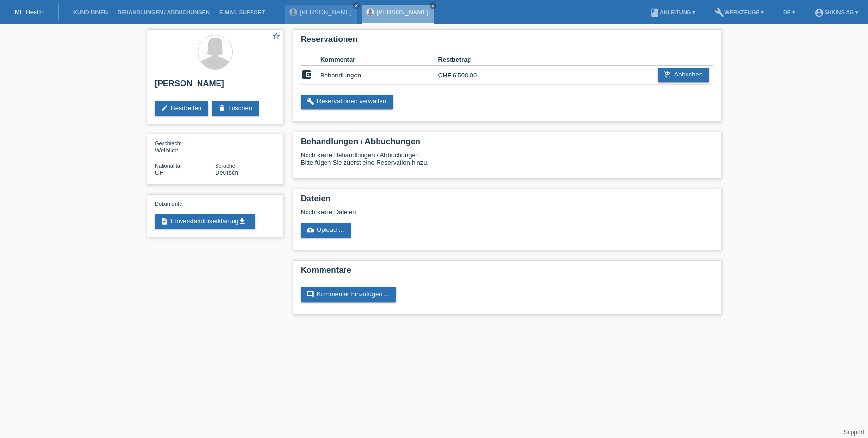 The width and height of the screenshot is (868, 438). What do you see at coordinates (449, 212) in the screenshot?
I see `div: Noch keine Dateien` at bounding box center [449, 212].